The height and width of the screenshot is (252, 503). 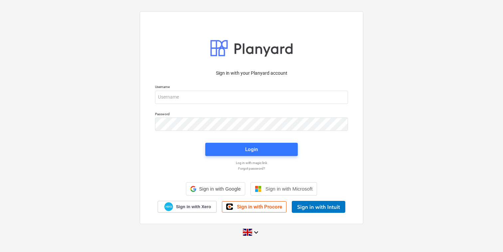 I want to click on div: Sign in with Google, so click(x=215, y=189).